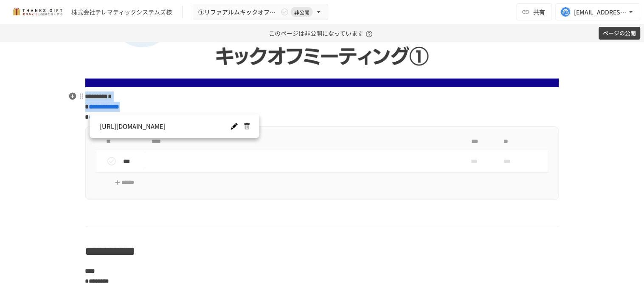 Image resolution: width=644 pixels, height=283 pixels. What do you see at coordinates (534, 12) in the screenshot?
I see `button: 共有` at bounding box center [534, 12].